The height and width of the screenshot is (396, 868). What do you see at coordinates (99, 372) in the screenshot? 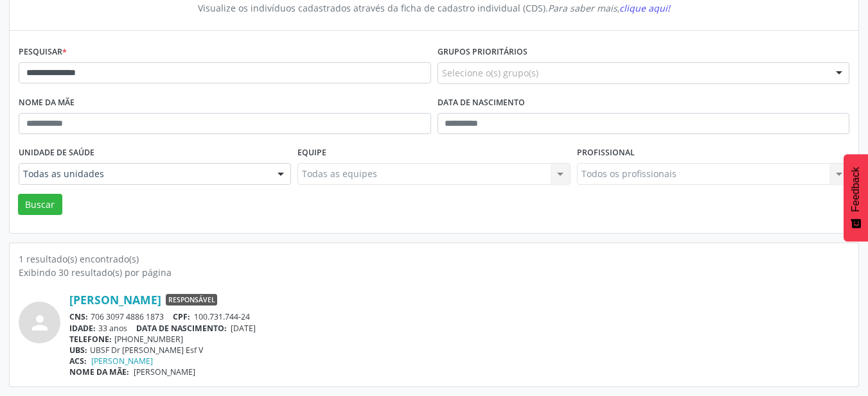
I see `span: NOME DA MÃE:` at bounding box center [99, 372].